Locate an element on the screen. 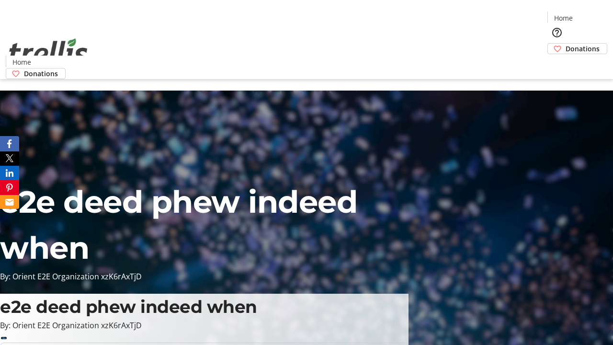 The height and width of the screenshot is (345, 613). button: Cart is located at coordinates (557, 64).